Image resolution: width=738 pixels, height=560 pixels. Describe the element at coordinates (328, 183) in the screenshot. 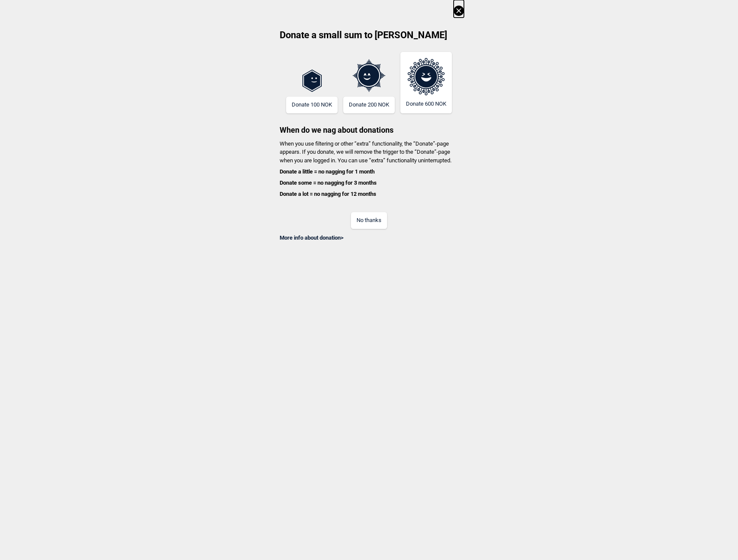

I see `b: Donate some = no nagging for 3 months` at that location.